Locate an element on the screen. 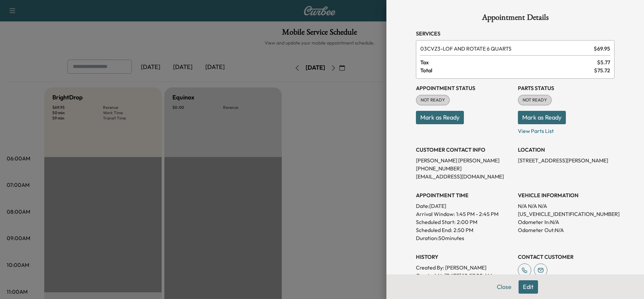 This screenshot has height=299, width=644. button: Edit is located at coordinates (529, 287).